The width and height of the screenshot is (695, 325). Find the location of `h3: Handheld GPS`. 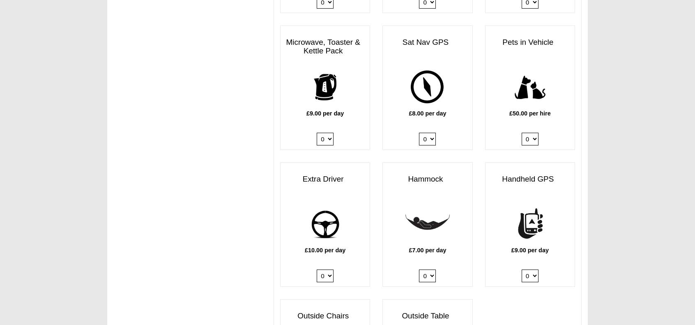

h3: Handheld GPS is located at coordinates (530, 179).